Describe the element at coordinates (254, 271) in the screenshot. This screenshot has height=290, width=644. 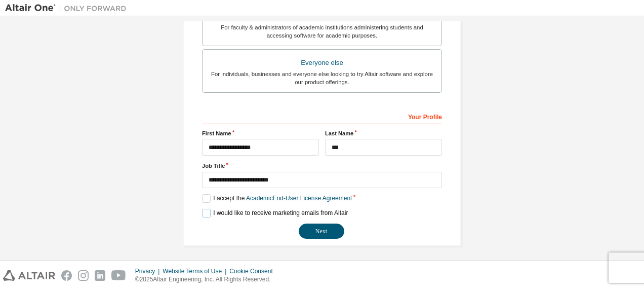
I see `div: Cookie Consent` at that location.